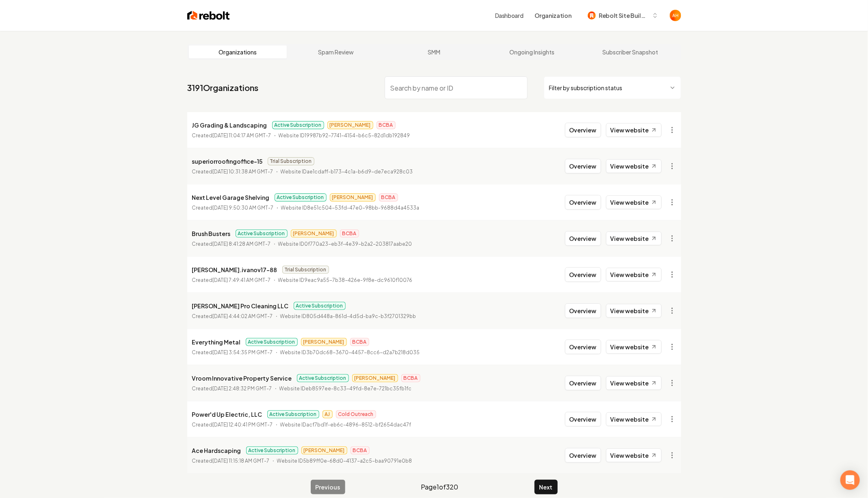 The height and width of the screenshot is (498, 868). Describe the element at coordinates (624, 15) in the screenshot. I see `span: Rebolt Site Builder` at that location.